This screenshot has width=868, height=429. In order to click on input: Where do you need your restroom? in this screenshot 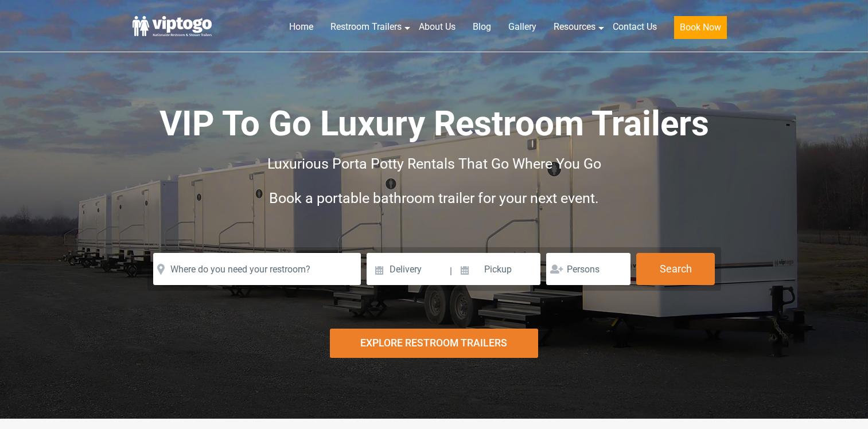, I will do `click(257, 269)`.